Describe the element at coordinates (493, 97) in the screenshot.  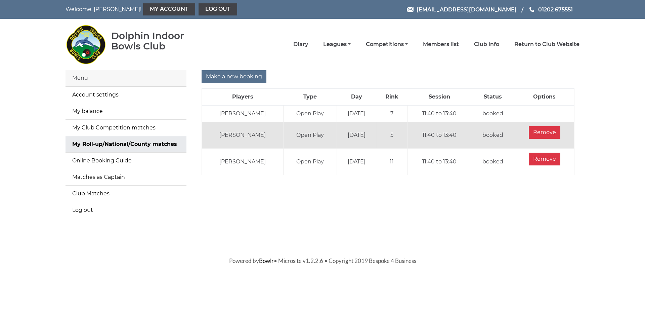
I see `th: Status` at that location.